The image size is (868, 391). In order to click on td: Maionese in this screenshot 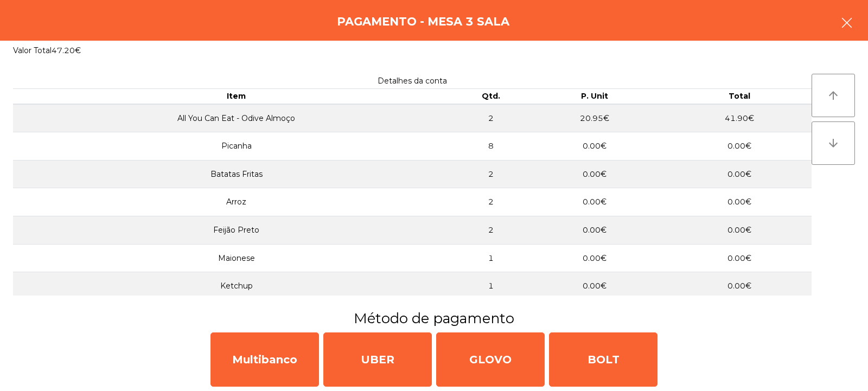, I will do `click(236, 258)`.